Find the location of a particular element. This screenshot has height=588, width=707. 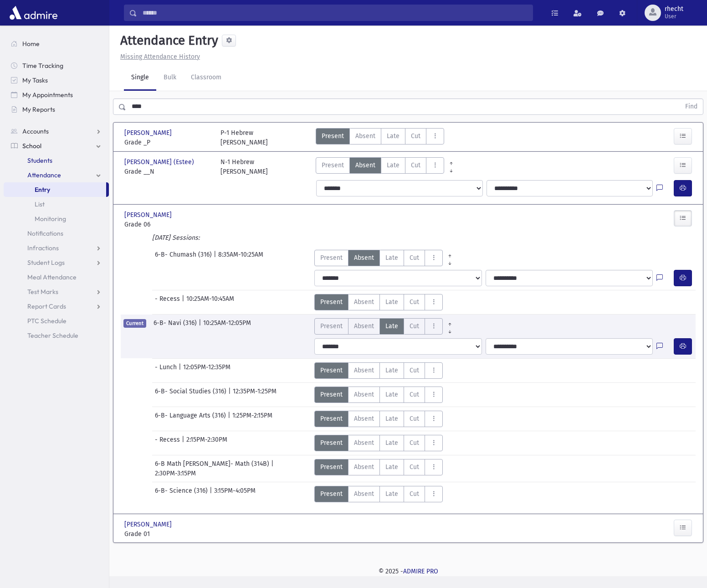

span: Accounts is located at coordinates (35, 131).